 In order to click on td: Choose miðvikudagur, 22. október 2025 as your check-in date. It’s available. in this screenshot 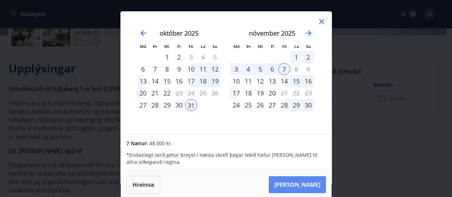, I will do `click(167, 93)`.